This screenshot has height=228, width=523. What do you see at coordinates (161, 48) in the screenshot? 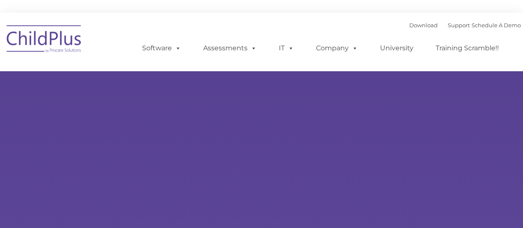
I see `a: Software` at bounding box center [161, 48].